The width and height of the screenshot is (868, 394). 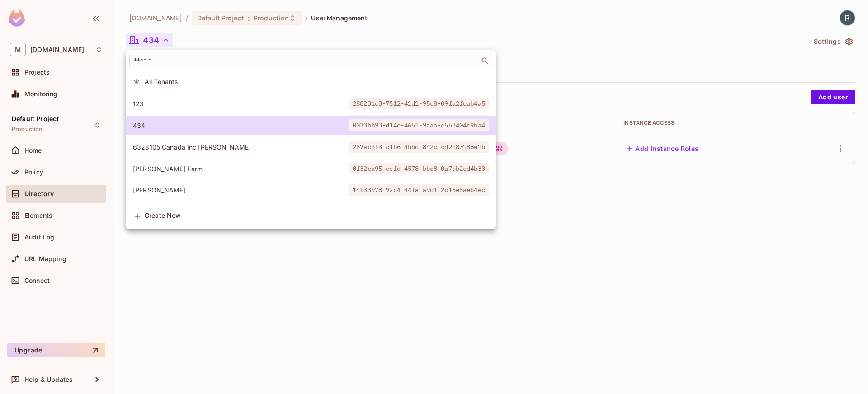 What do you see at coordinates (241, 104) in the screenshot?
I see `span: 123` at bounding box center [241, 104].